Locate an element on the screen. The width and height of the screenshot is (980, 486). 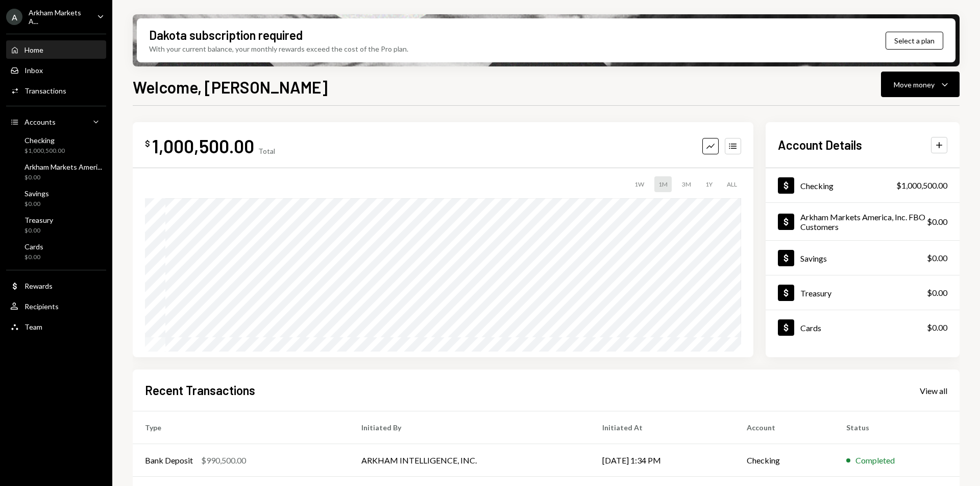
td: Checking is located at coordinates (784, 460).